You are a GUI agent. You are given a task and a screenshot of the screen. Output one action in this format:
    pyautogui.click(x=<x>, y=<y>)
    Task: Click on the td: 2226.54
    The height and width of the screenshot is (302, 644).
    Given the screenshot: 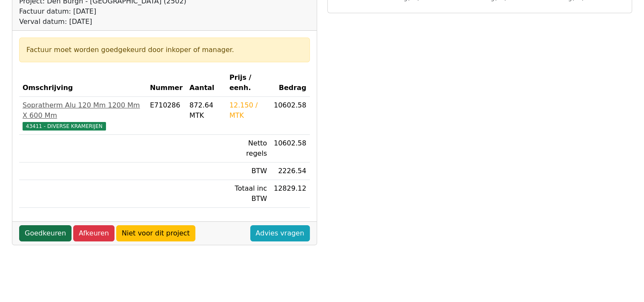 What is the action you would take?
    pyautogui.click(x=290, y=171)
    